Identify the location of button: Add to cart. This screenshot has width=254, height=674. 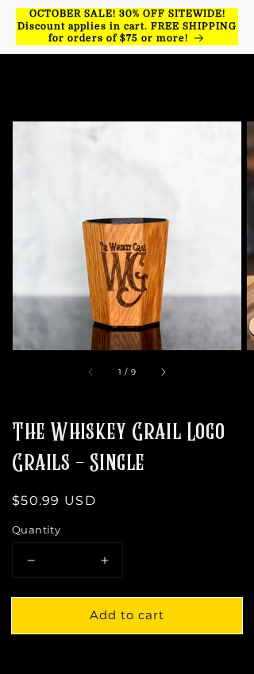
(127, 615).